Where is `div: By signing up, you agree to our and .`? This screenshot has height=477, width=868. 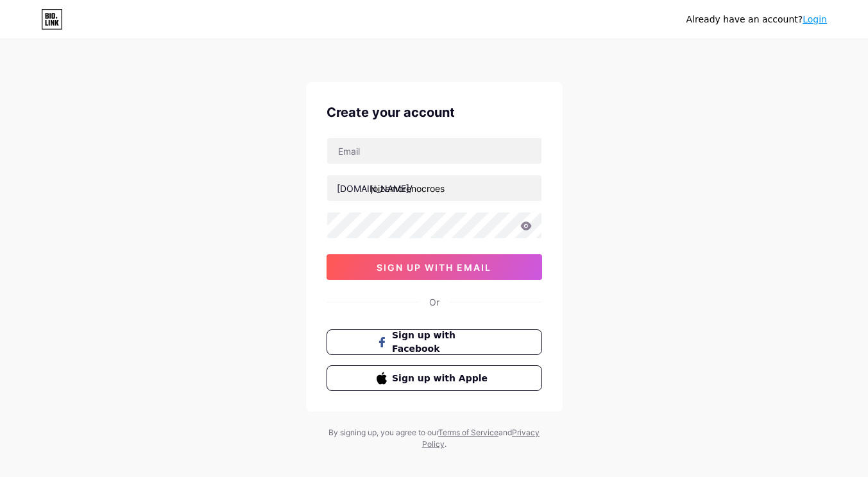
div: By signing up, you agree to our and . is located at coordinates (434, 439).